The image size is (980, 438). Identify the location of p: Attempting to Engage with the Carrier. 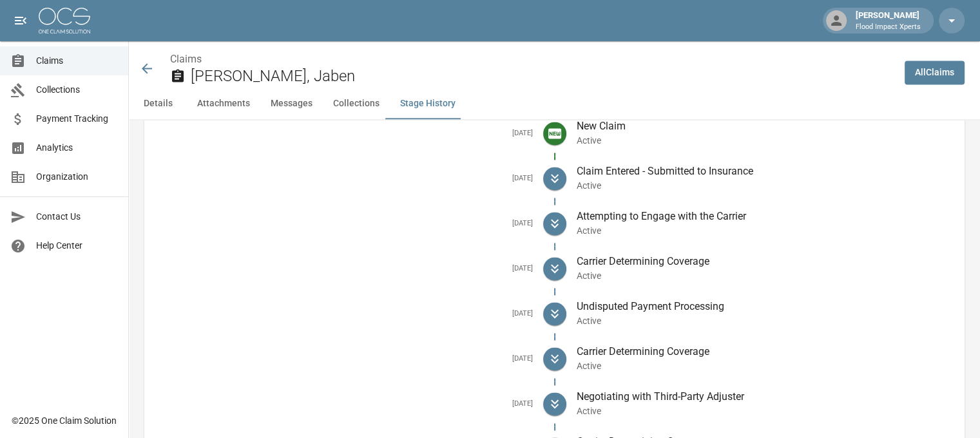
(765, 216).